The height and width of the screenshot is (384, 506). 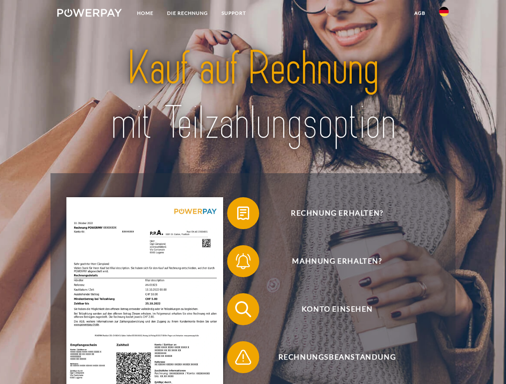 What do you see at coordinates (243, 261) in the screenshot?
I see `img: qb_bell.svg` at bounding box center [243, 261].